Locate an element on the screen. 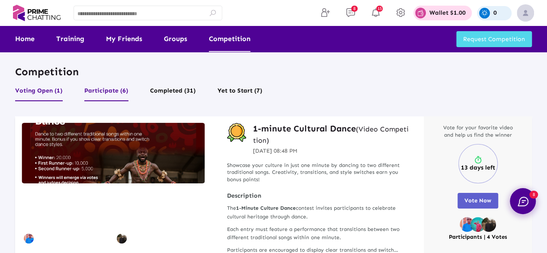  button: Voting Open (1) is located at coordinates (39, 93).